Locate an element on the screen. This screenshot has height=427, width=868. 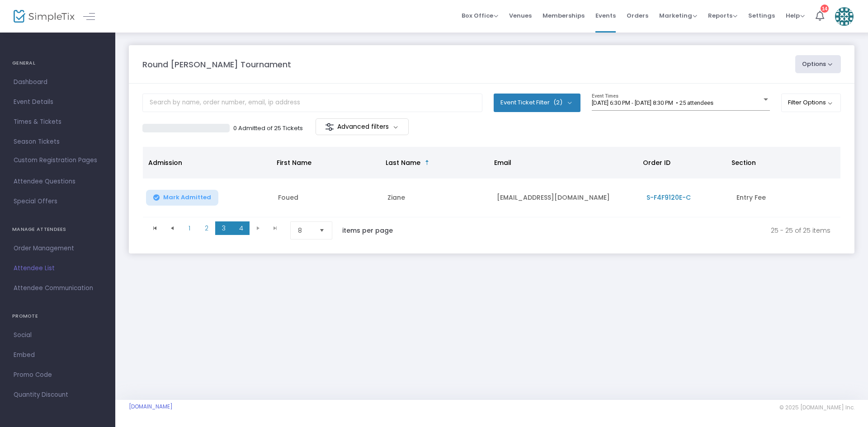
span: Section is located at coordinates (744, 163).